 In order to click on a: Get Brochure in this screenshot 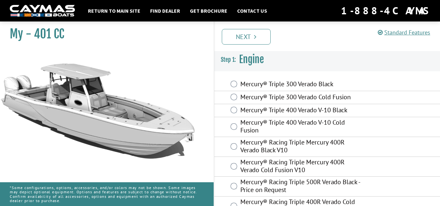, I will do `click(208, 11)`.